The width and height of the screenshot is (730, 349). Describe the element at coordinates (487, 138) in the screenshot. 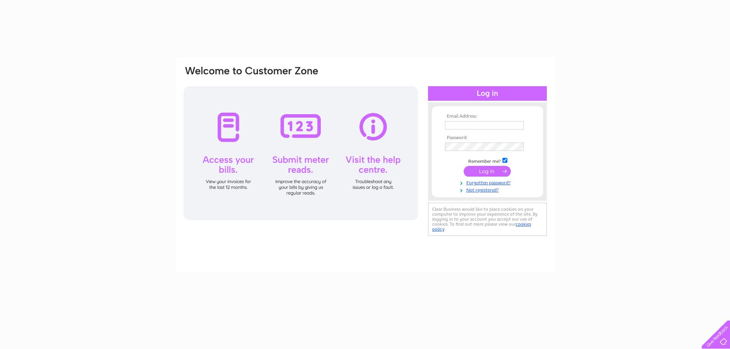

I see `th: Password:` at that location.